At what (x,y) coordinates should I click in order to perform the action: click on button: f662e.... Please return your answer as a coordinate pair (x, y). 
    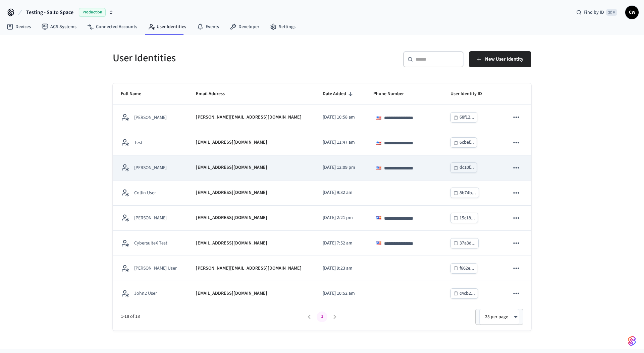
    Looking at the image, I should click on (464, 268).